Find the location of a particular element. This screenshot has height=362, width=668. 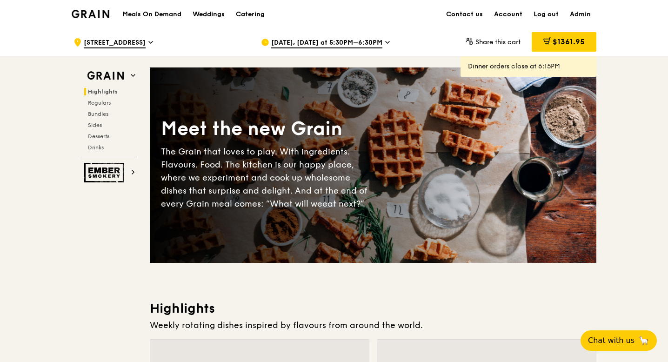

span: Desserts is located at coordinates (99, 136).